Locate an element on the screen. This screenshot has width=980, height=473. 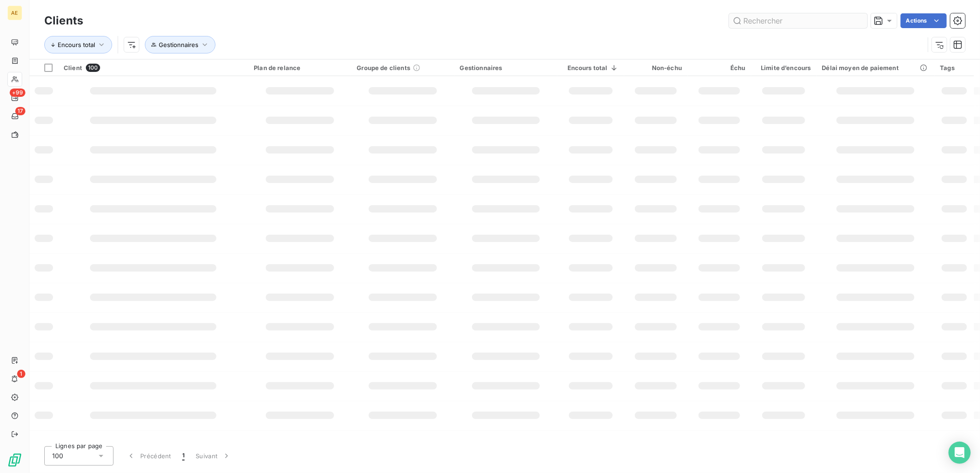
span: Encours total is located at coordinates (76, 45).